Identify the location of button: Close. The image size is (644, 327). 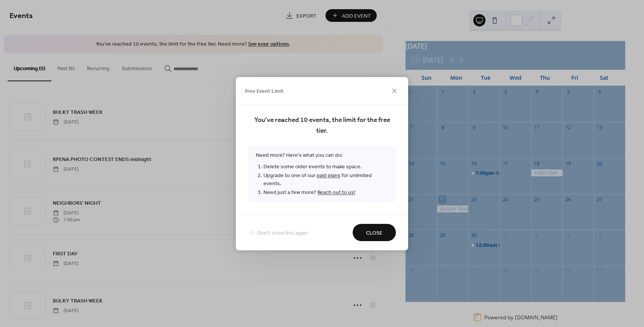
(374, 232).